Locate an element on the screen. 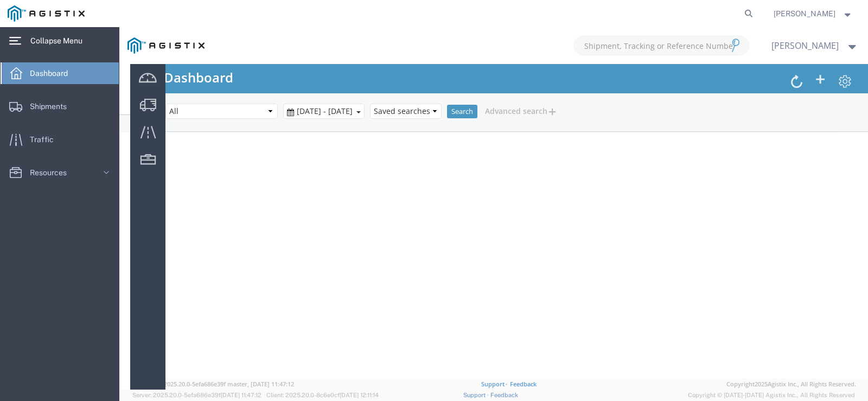 This screenshot has height=401, width=868. a: Traffic is located at coordinates (60, 139).